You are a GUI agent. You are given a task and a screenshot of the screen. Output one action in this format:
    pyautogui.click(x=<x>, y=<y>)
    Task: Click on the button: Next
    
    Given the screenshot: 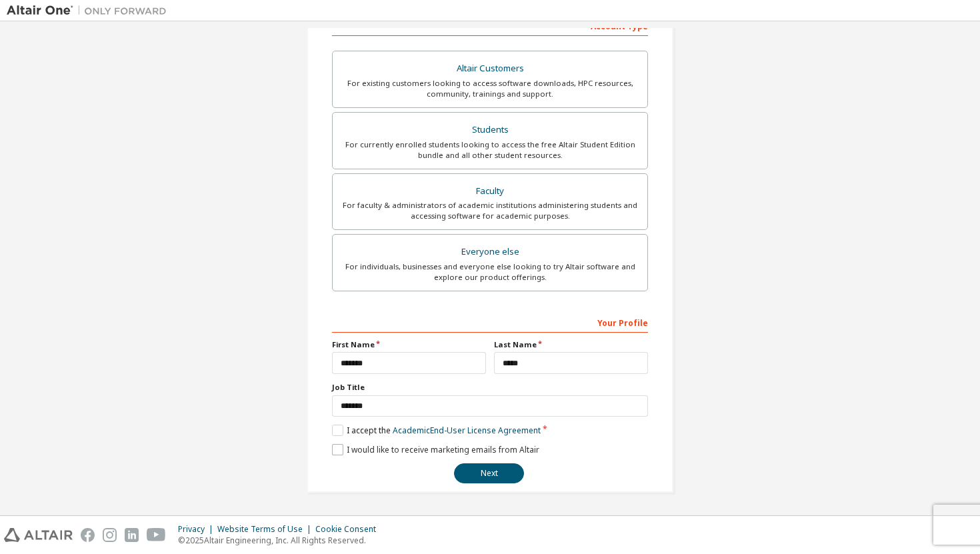 What is the action you would take?
    pyautogui.click(x=489, y=473)
    